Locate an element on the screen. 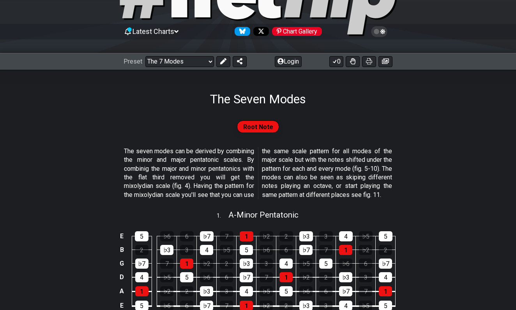  button: Edit Preset is located at coordinates (223, 62).